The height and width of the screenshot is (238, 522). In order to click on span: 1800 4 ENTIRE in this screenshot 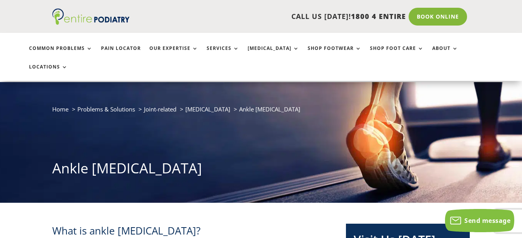, I will do `click(378, 16)`.